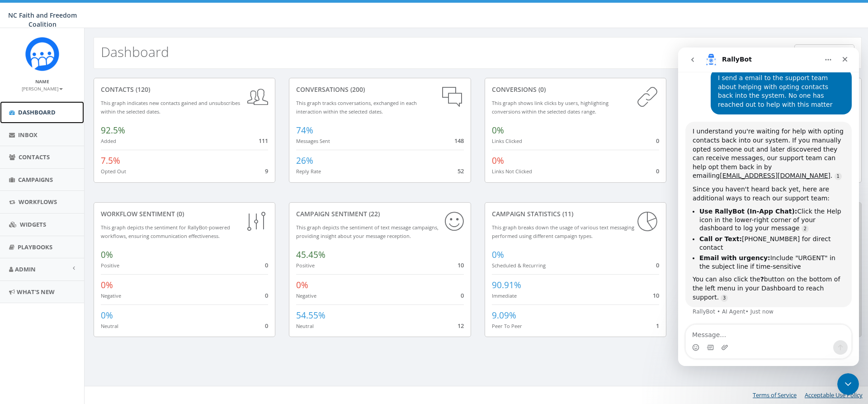 This screenshot has width=868, height=404. What do you see at coordinates (110, 160) in the screenshot?
I see `span: 7.5%` at bounding box center [110, 160].